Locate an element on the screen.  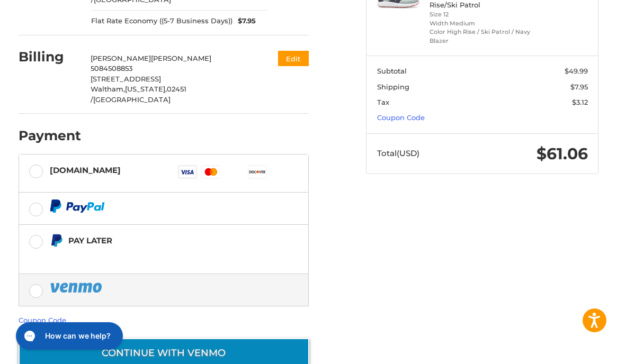
button: Edit is located at coordinates (294, 59).